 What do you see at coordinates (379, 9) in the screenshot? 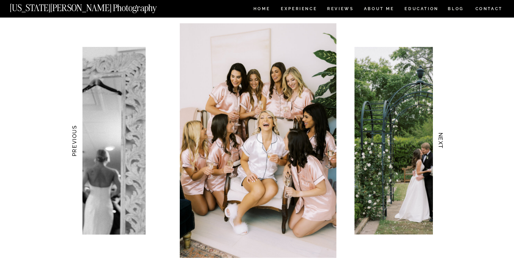
I see `a: ABOUT ME` at bounding box center [379, 9].